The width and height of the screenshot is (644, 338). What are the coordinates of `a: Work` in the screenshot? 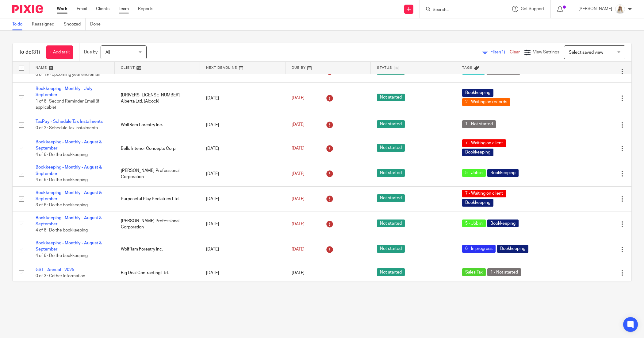 It's located at (62, 9).